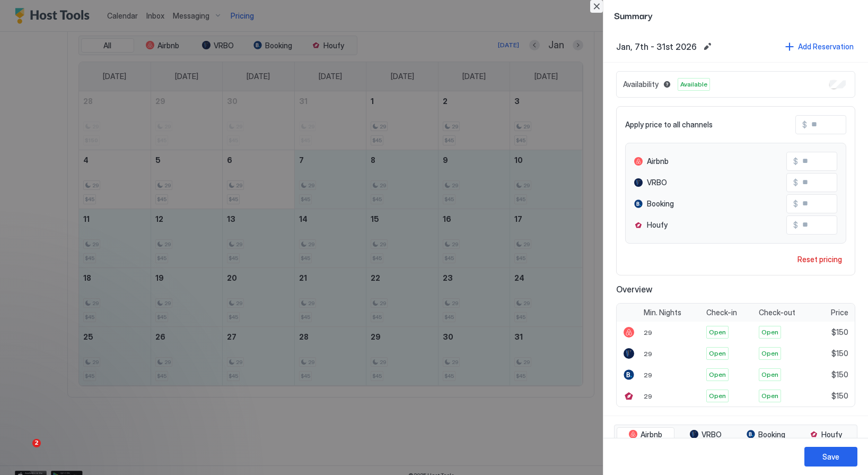  I want to click on button: Airbnb, so click(646, 434).